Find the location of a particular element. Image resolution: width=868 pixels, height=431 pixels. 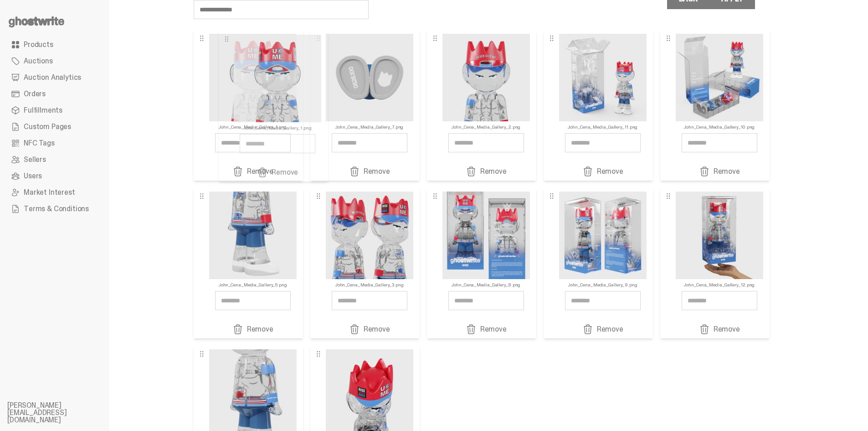

img: John_Cena_Media_Gallery_1.png is located at coordinates (253, 77).